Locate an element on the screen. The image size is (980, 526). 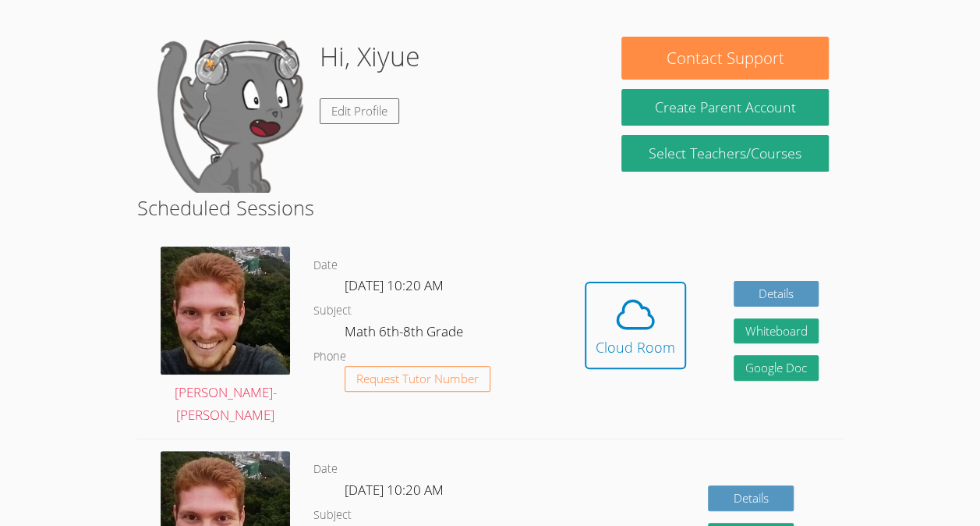
dd: Math 6th-8th Grade is located at coordinates (405, 334).